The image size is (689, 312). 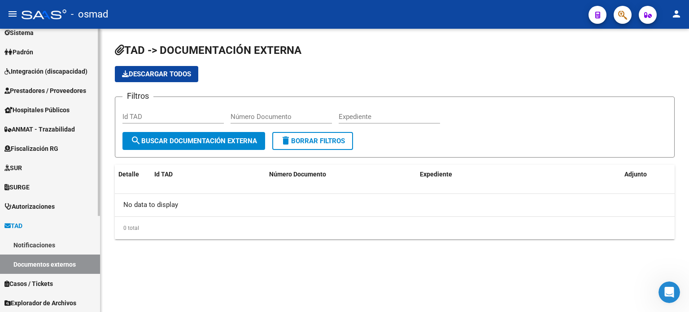 What do you see at coordinates (136, 140) in the screenshot?
I see `mat-icon: search` at bounding box center [136, 140].